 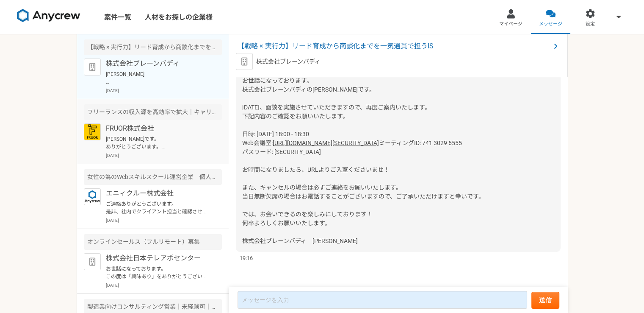 I want to click on span: 【戦略 × 実行力】リード育成から商談化までを一気通貫で担うIS, so click(x=394, y=47).